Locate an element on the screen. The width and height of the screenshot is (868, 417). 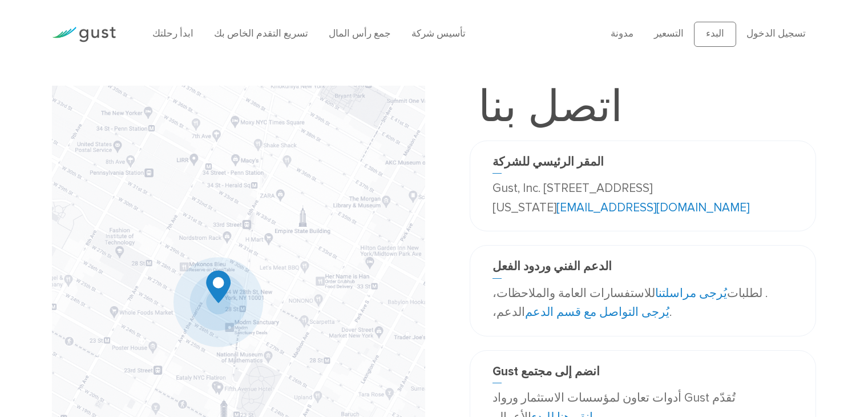
font: يُرجى مراسلتنا is located at coordinates (691, 293).